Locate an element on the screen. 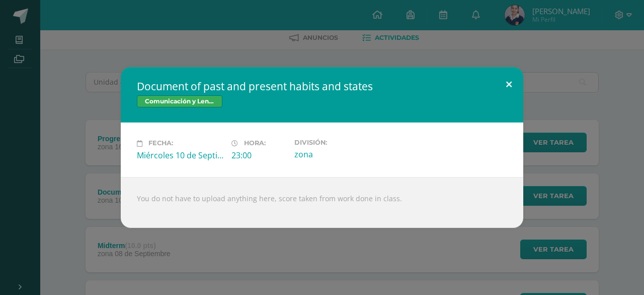  button: Close (Esc) is located at coordinates (508, 84).